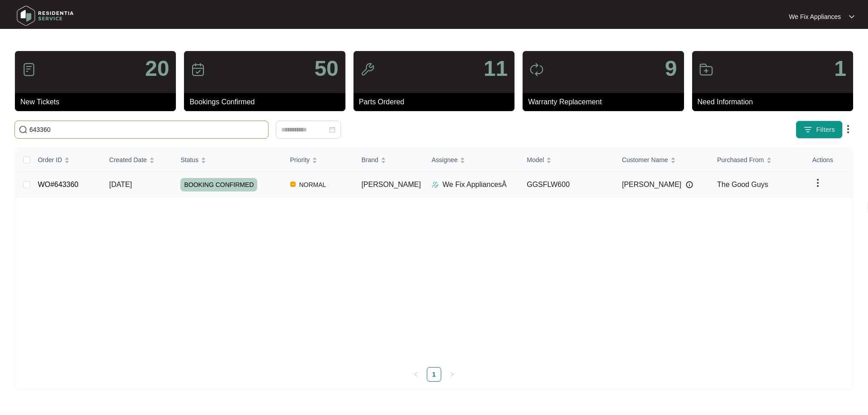  I want to click on img: Assigner Icon, so click(435, 185).